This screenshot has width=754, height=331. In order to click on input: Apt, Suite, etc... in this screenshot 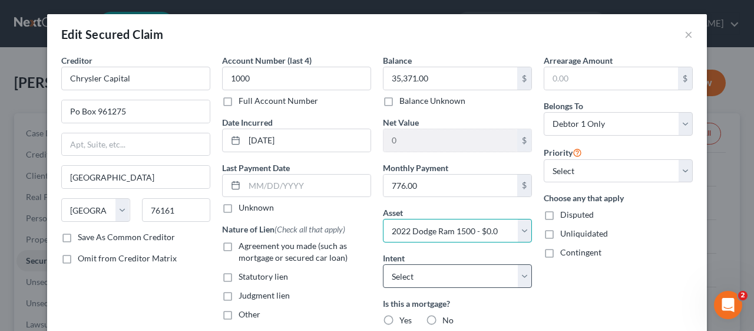, I will do `click(136, 144)`.